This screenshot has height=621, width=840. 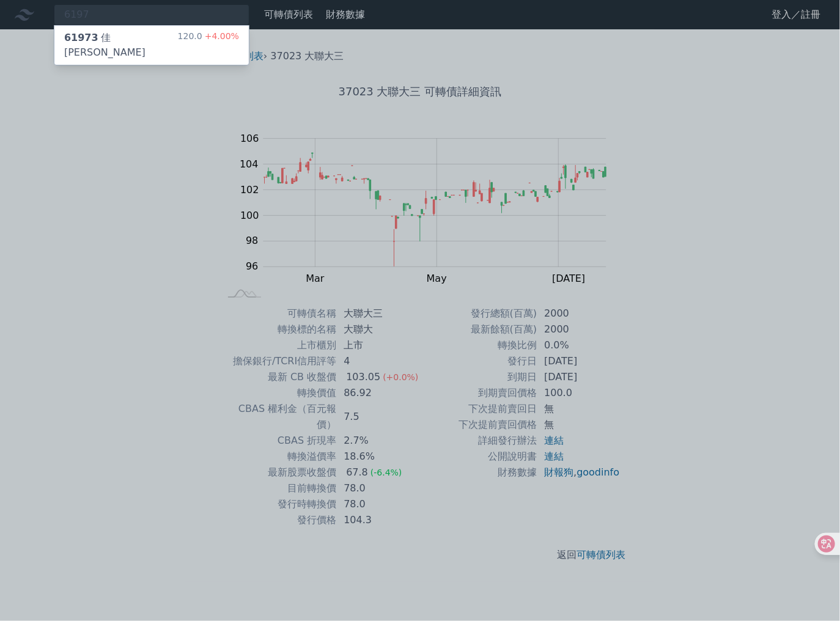 What do you see at coordinates (809, 592) in the screenshot?
I see `div: 聊天小工具` at bounding box center [809, 592].